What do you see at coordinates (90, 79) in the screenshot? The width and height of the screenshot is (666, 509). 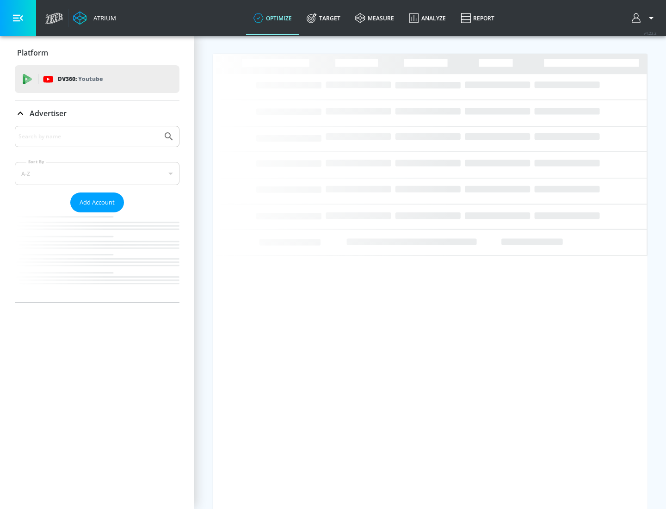 I see `p: Youtube` at bounding box center [90, 79].